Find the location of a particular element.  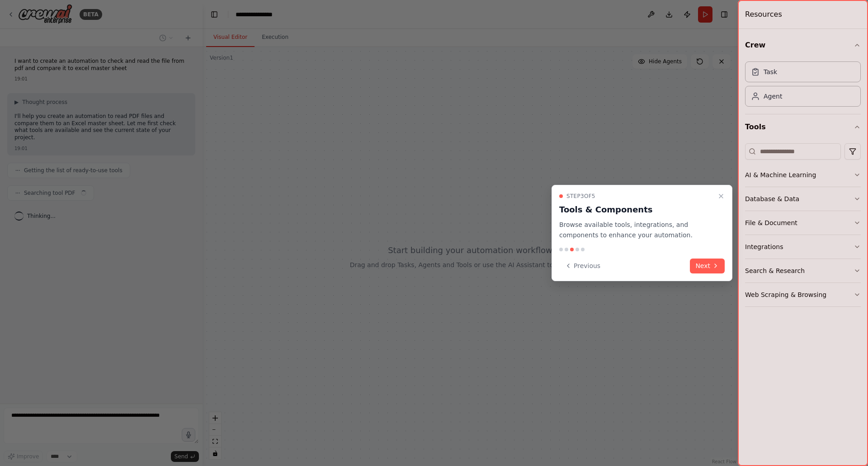

span: Step 3 of 5 is located at coordinates (581, 196).